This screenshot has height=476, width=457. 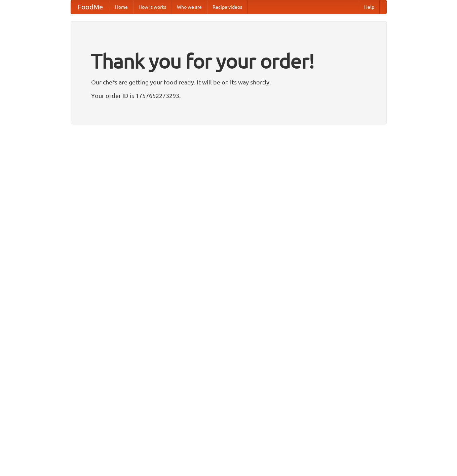 What do you see at coordinates (369, 7) in the screenshot?
I see `a: Help` at bounding box center [369, 7].